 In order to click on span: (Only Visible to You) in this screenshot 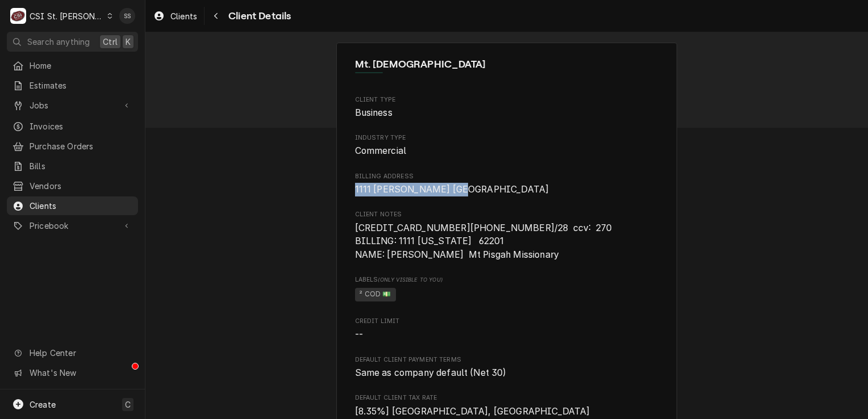, I will do `click(410, 279)`.